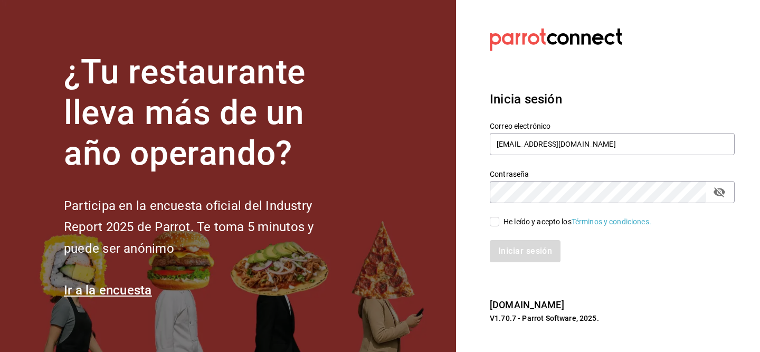 This screenshot has width=760, height=352. What do you see at coordinates (108, 290) in the screenshot?
I see `a: Ir a la encuesta` at bounding box center [108, 290].